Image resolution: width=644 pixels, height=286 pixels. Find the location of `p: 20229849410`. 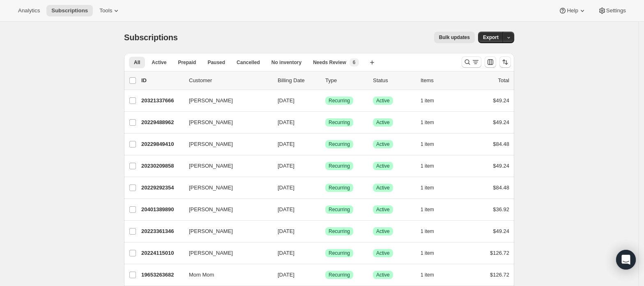

p: 20229849410 is located at coordinates (162, 144).